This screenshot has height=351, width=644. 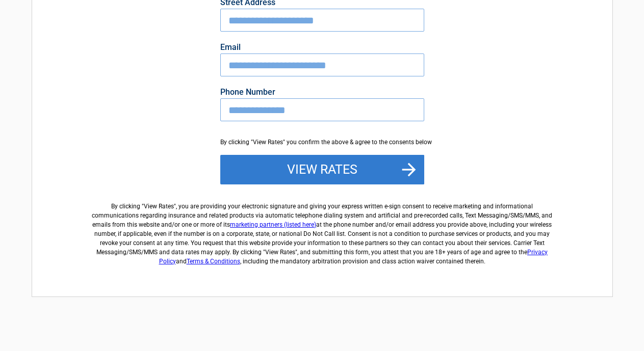 I want to click on a: Terms & Conditions, so click(x=213, y=261).